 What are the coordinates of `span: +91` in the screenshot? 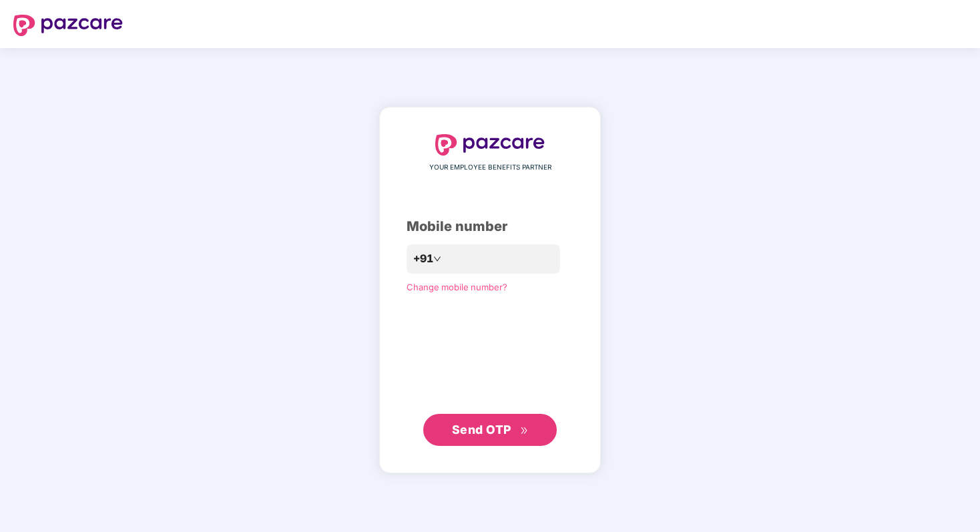 It's located at (423, 259).